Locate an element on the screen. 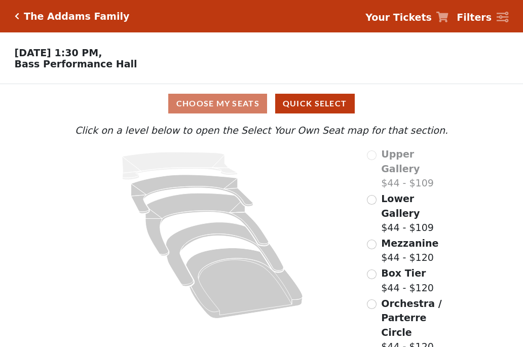  span: Lower Gallery is located at coordinates (400, 206).